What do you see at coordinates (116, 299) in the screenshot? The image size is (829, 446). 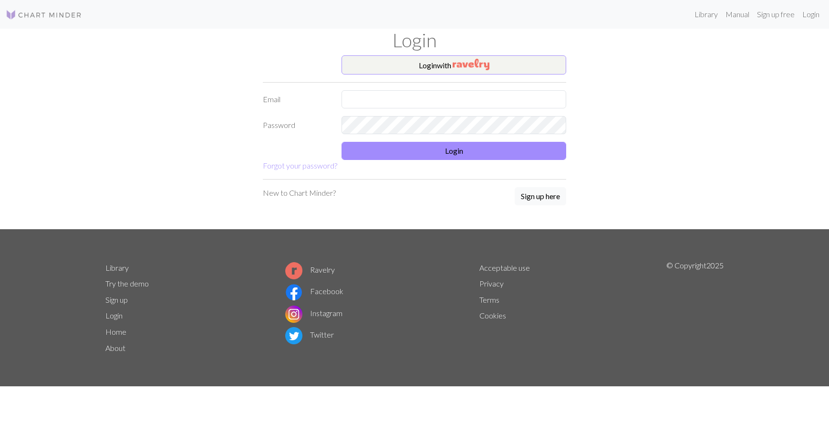 I see `a: Sign up` at bounding box center [116, 299].